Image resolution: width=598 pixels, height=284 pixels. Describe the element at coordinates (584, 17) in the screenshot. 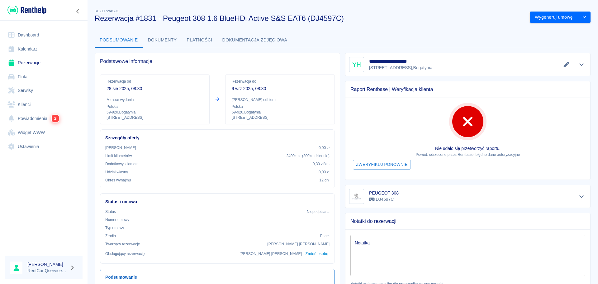

I see `button: drop-down` at that location.